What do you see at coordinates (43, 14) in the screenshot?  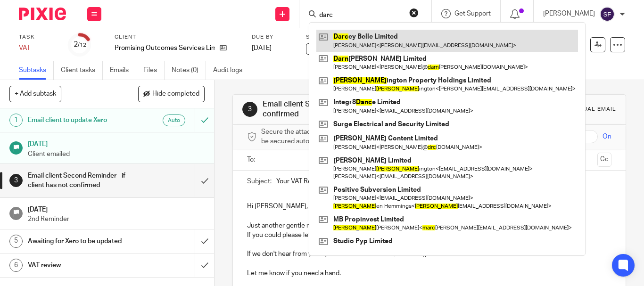 I see `img: Pixie` at bounding box center [43, 14].